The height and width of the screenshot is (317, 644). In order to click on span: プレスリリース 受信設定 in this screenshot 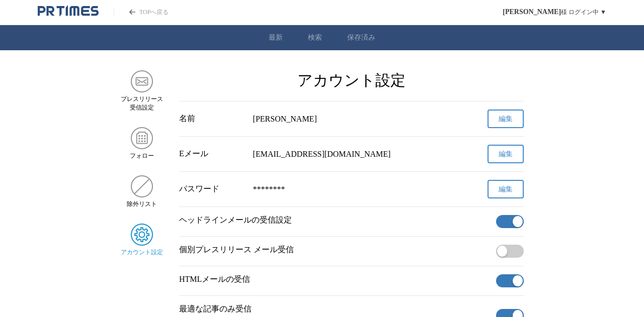, I will do `click(142, 104)`.